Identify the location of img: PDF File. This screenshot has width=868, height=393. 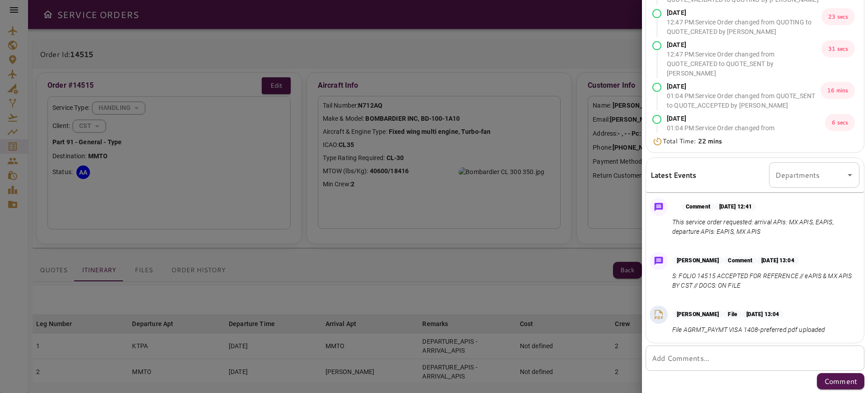
(659, 314).